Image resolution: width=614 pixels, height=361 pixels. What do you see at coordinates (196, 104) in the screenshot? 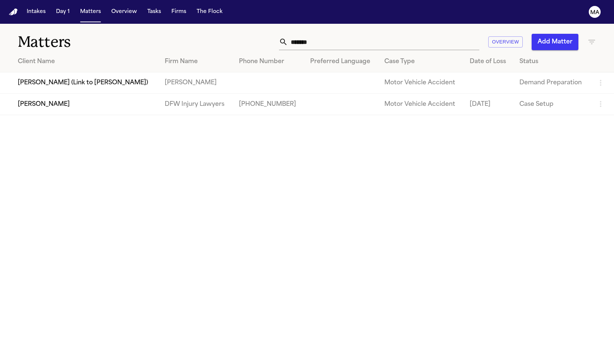
I see `td: DFW Injury Lawyers` at bounding box center [196, 104].